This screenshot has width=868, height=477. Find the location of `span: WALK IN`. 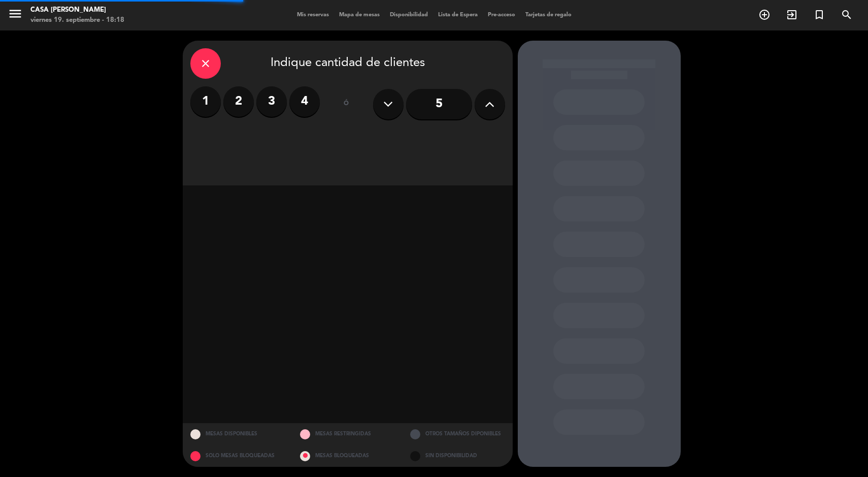

span: WALK IN is located at coordinates (792, 15).